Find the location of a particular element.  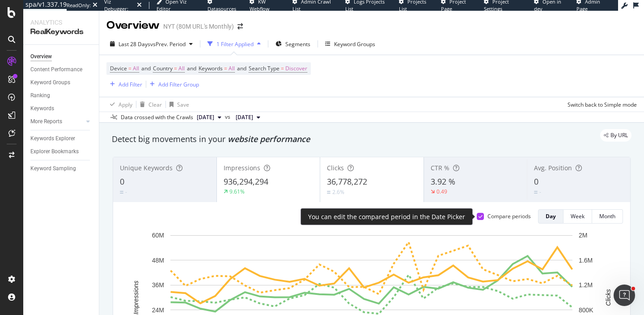

div: Clear is located at coordinates (155, 104).